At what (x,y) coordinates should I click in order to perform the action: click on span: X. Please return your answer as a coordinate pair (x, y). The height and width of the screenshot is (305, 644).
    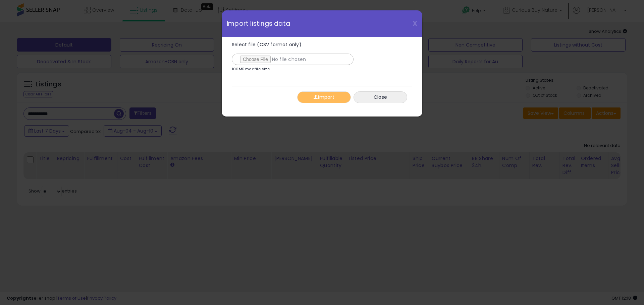
    Looking at the image, I should click on (415, 23).